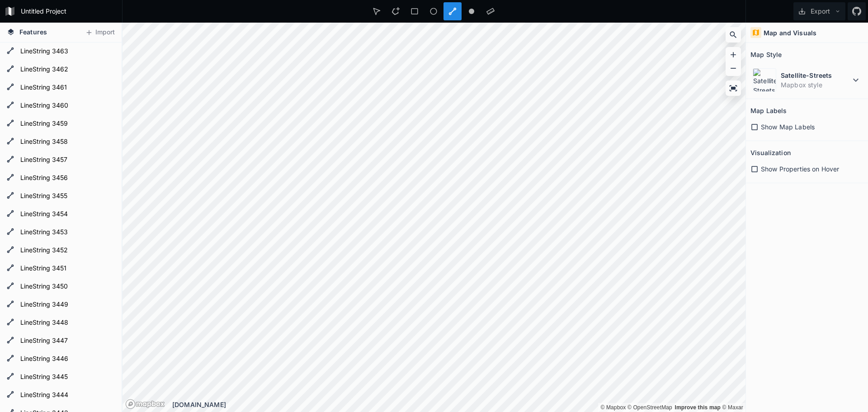  What do you see at coordinates (790, 33) in the screenshot?
I see `h4: Map and Visuals` at bounding box center [790, 33].